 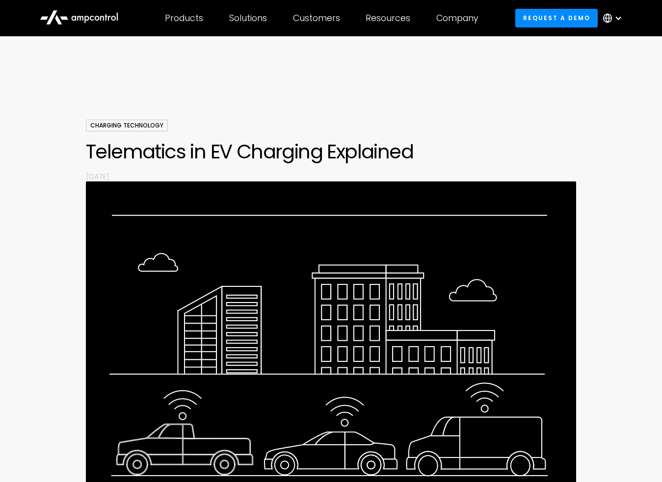 I want to click on div: Company, so click(x=457, y=18).